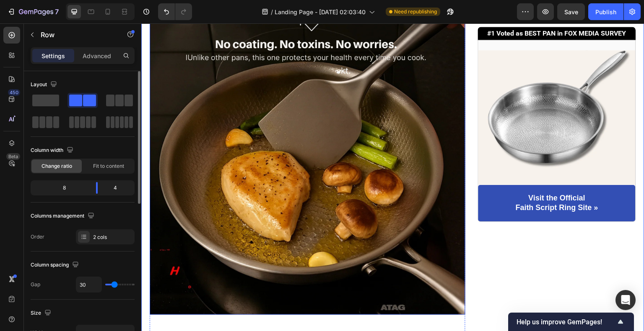 The image size is (644, 331). What do you see at coordinates (625, 300) in the screenshot?
I see `div: Open Intercom Messenger` at bounding box center [625, 300].